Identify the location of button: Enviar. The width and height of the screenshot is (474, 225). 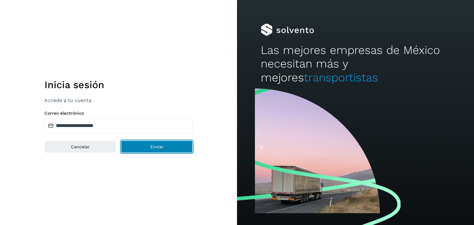
(157, 147).